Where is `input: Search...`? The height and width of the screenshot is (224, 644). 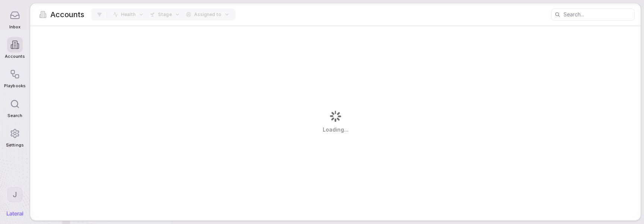 input: Search... is located at coordinates (599, 15).